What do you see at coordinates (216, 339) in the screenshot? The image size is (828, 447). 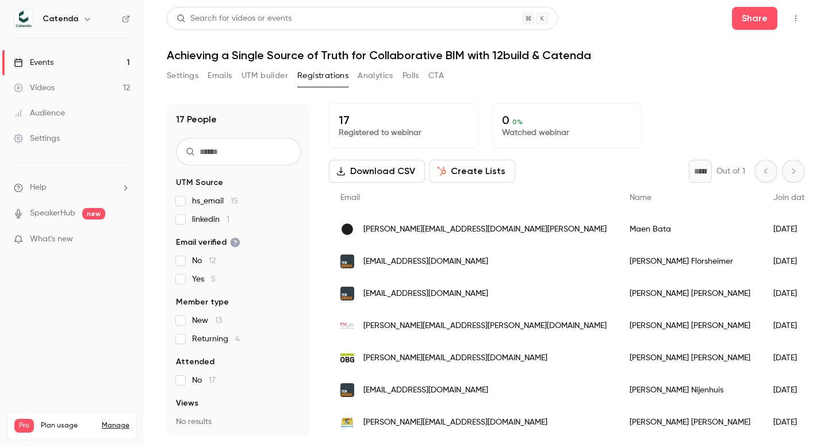 I see `span: Returning` at bounding box center [216, 339].